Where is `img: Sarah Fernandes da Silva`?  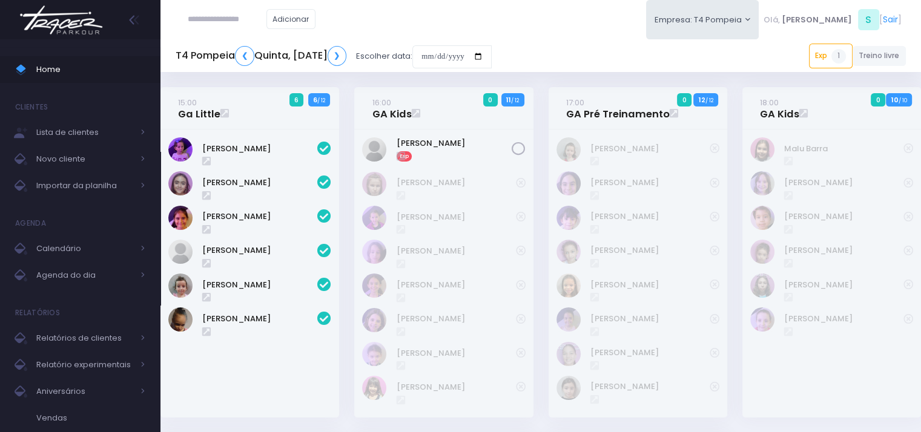 img: Sarah Fernandes da Silva is located at coordinates (568, 388).